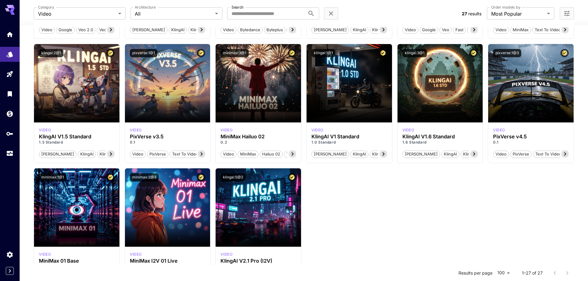 The image size is (588, 281). Describe the element at coordinates (167, 261) in the screenshot. I see `div: MiniMax I2V 01 Live` at that location.